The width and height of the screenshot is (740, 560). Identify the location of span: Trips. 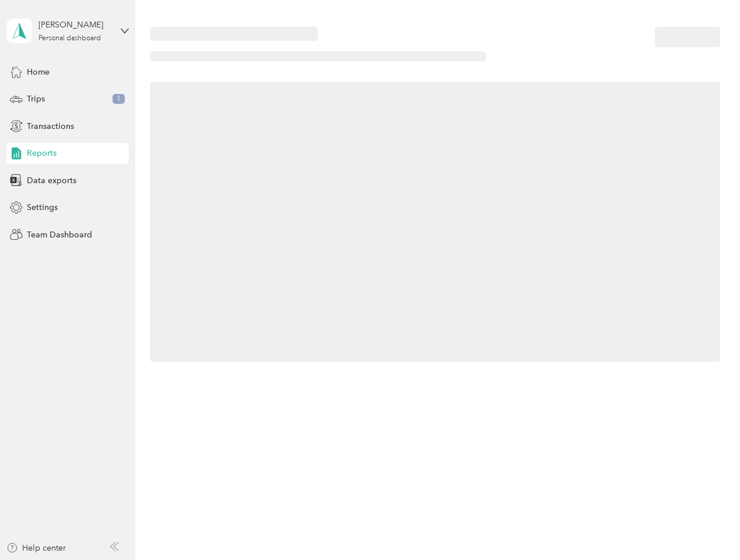
(36, 99).